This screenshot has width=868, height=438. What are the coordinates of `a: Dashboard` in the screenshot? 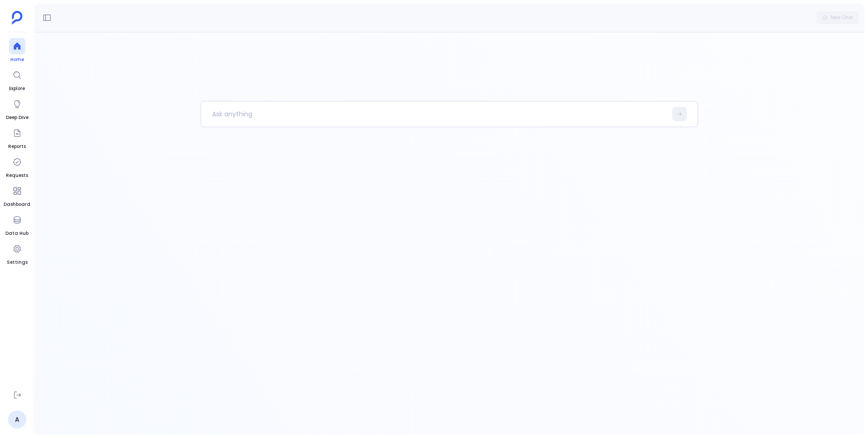 It's located at (17, 196).